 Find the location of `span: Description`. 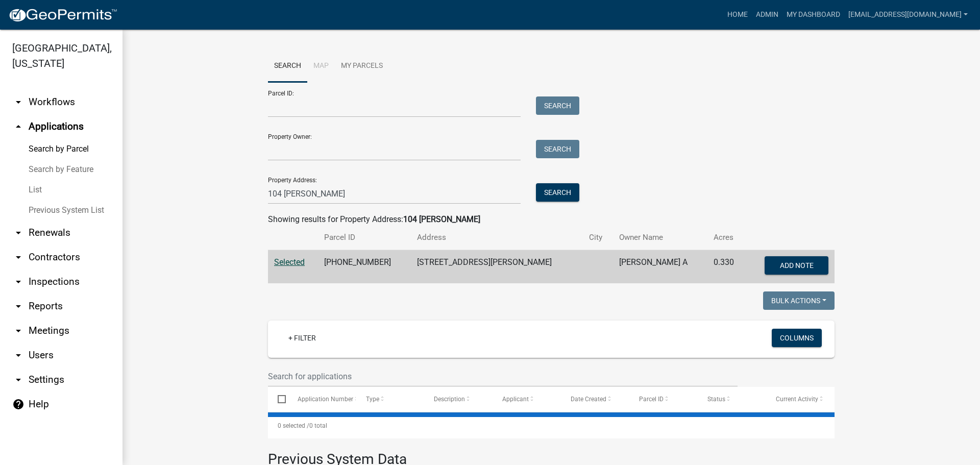

span: Description is located at coordinates (449, 399).